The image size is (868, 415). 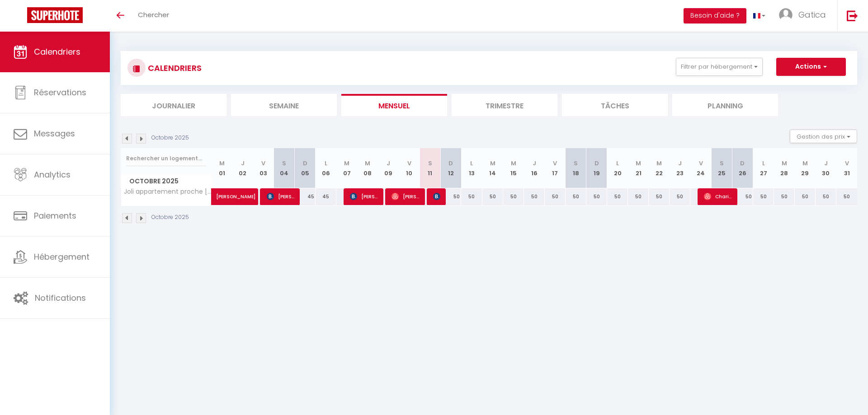 I want to click on th: 08, so click(x=367, y=168).